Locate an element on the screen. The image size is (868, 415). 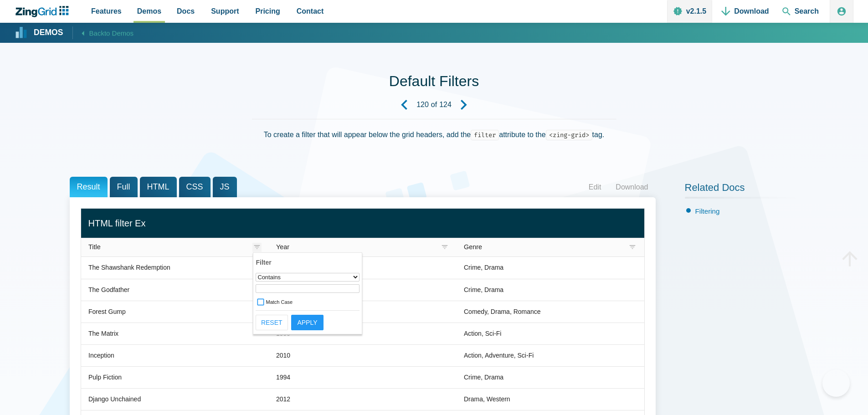
span: Docs is located at coordinates (186, 11).